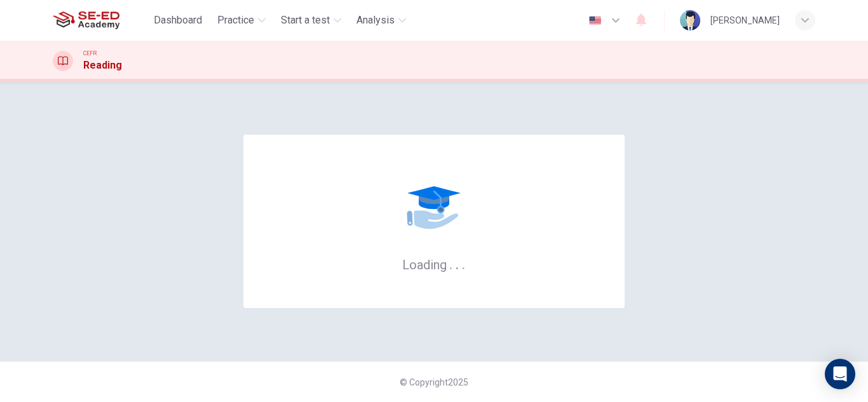  I want to click on h6: Loading, so click(434, 264).